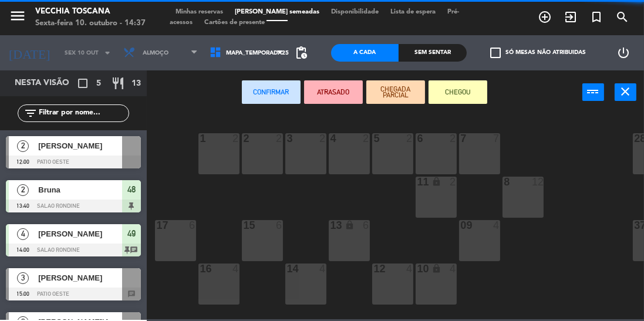 The height and width of the screenshot is (321, 644). Describe the element at coordinates (18, 15) in the screenshot. I see `i: menu` at that location.